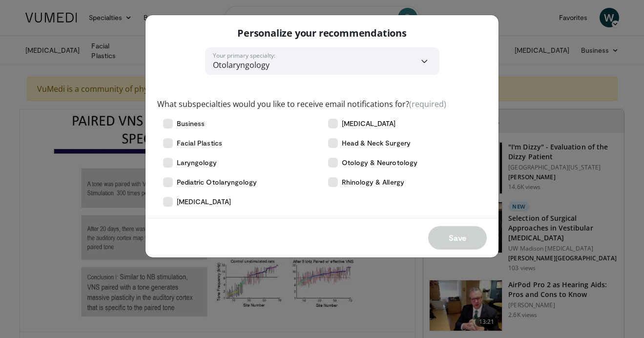 This screenshot has width=644, height=338. Describe the element at coordinates (374, 182) in the screenshot. I see `span: Rhinology & Allergy` at that location.